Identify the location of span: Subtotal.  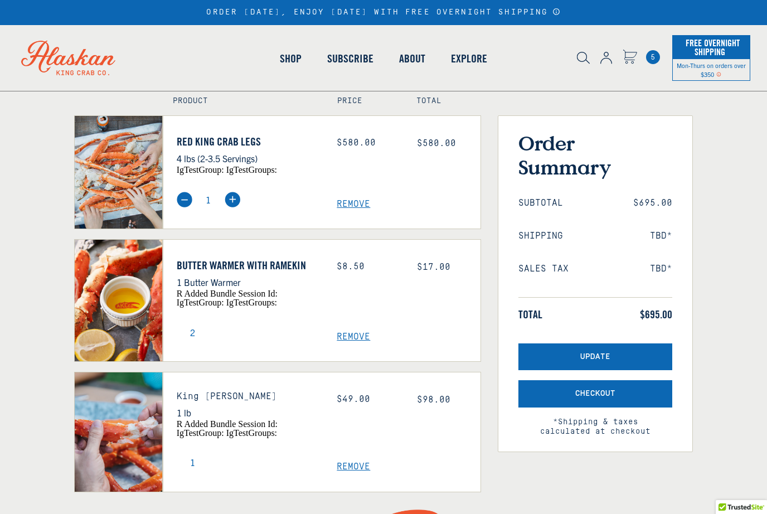
(541, 203).